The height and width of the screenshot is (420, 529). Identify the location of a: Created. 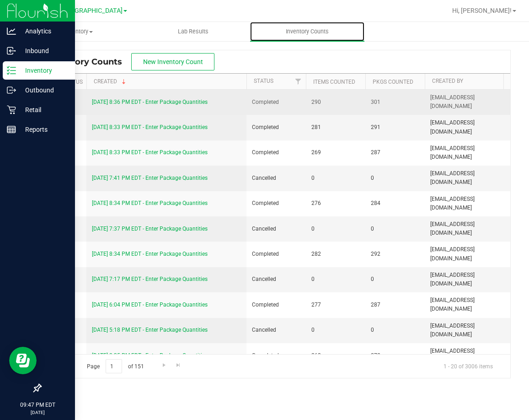
(111, 81).